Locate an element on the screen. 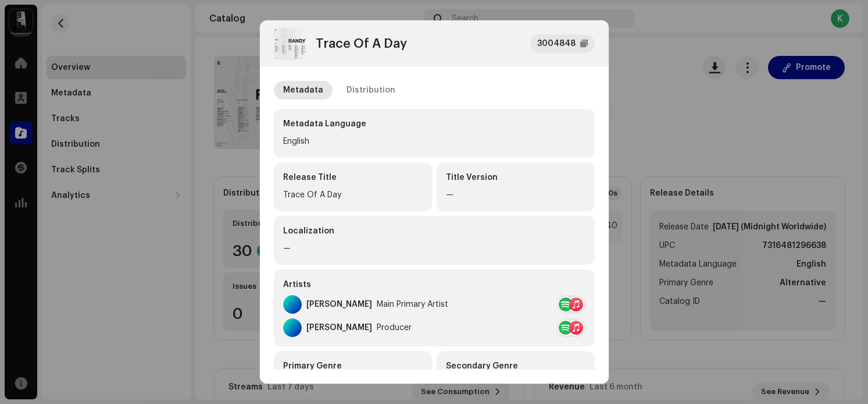 The image size is (868, 404). div: Release Title is located at coordinates (353, 177).